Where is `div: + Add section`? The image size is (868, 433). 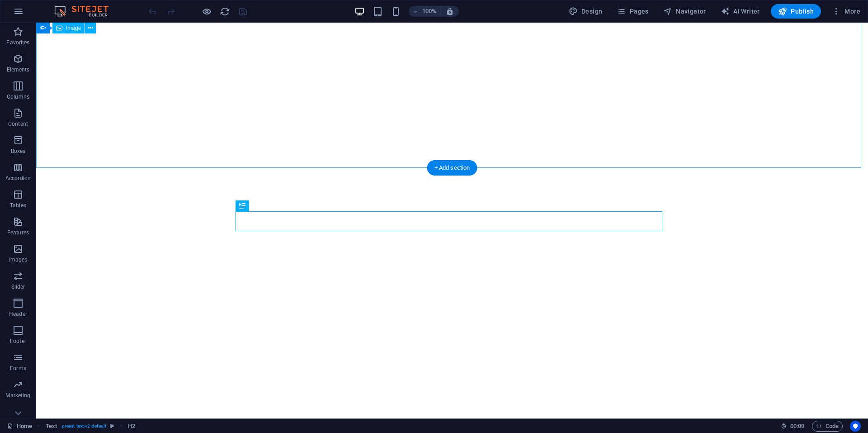
div: + Add section is located at coordinates (452, 168).